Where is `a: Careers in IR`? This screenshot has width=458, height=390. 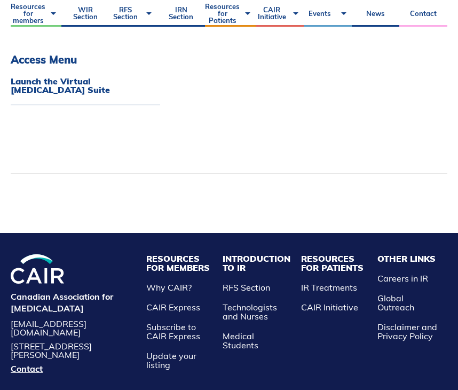 a: Careers in IR is located at coordinates (403, 278).